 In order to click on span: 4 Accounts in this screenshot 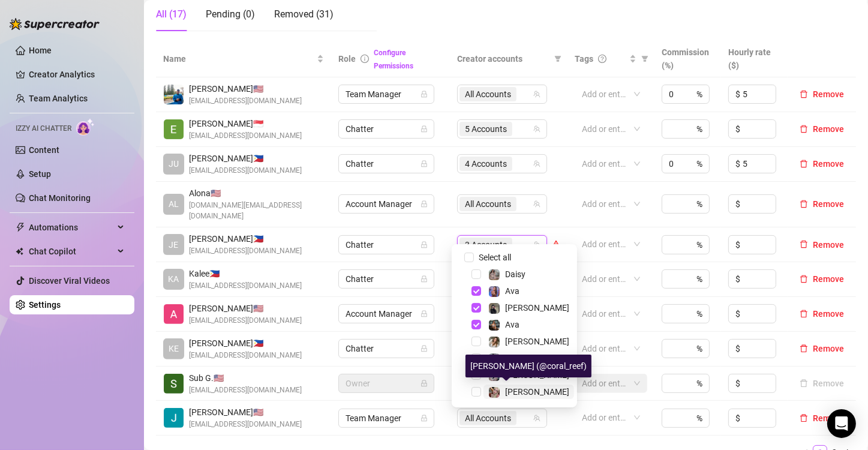, I will do `click(486, 164)`.